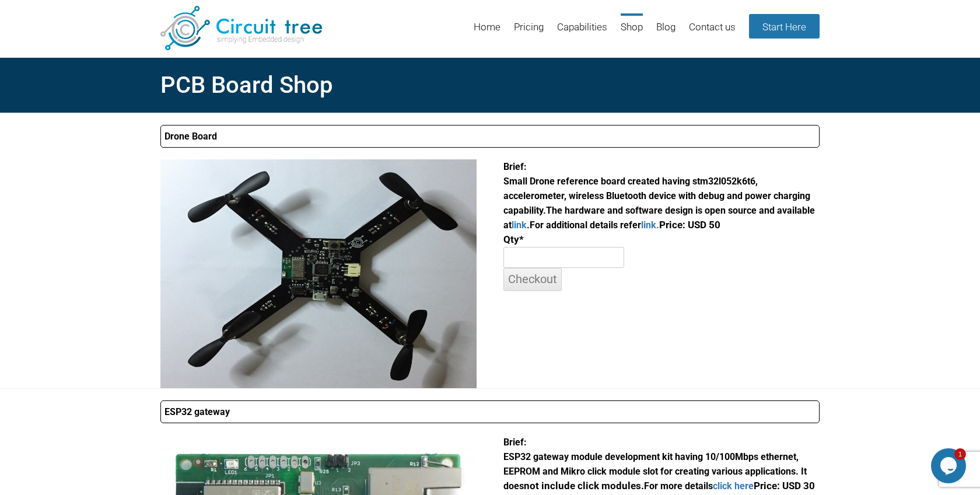 The image size is (980, 495). What do you see at coordinates (490, 136) in the screenshot?
I see `summary: Drone Board` at bounding box center [490, 136].